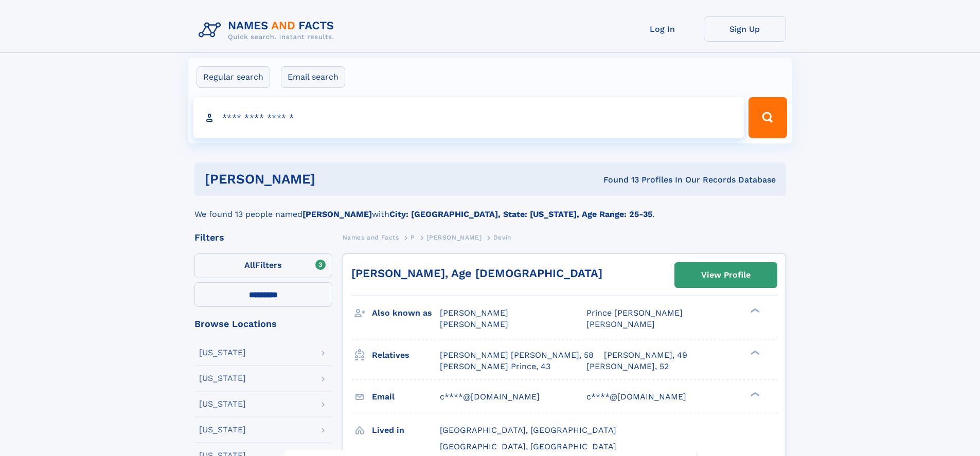 This screenshot has width=980, height=456. I want to click on span: P, so click(412, 238).